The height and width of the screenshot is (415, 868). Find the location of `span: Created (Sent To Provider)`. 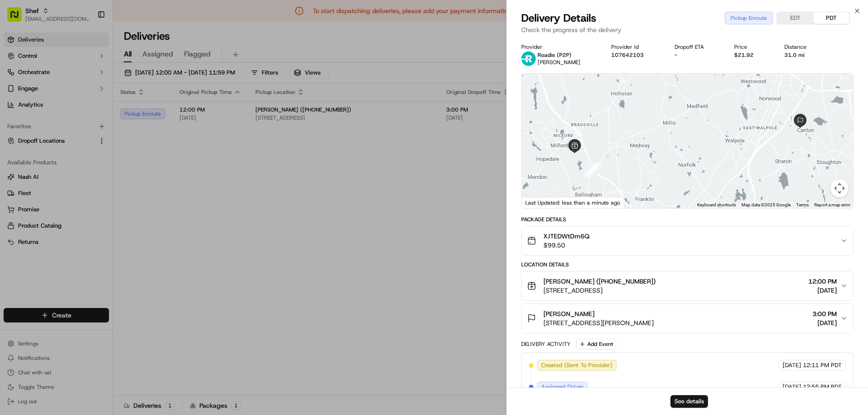

span: Created (Sent To Provider) is located at coordinates (577, 366).